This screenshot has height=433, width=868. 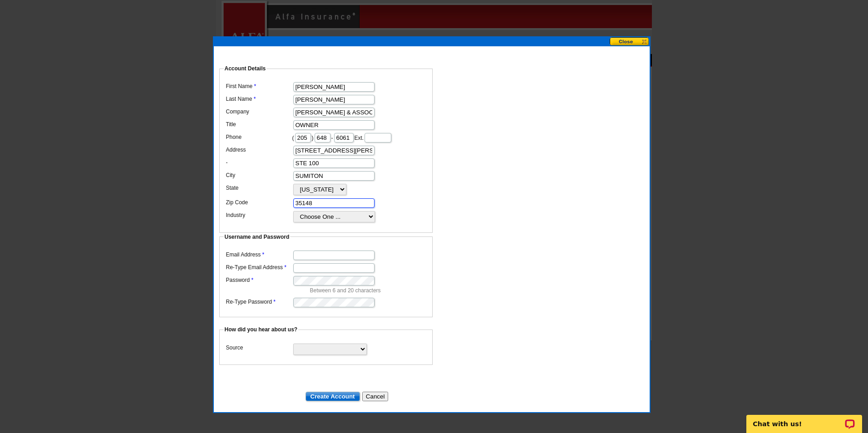 I want to click on p: Between 6 and 20 characters, so click(x=369, y=291).